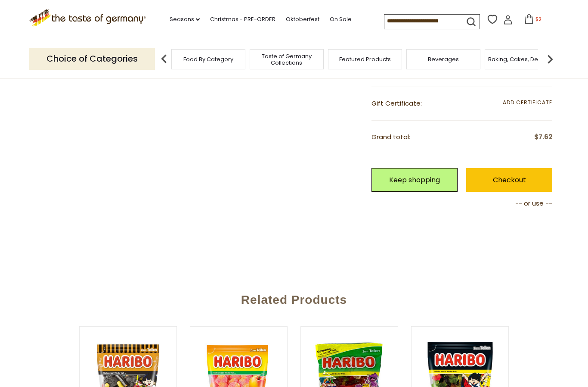 This screenshot has width=588, height=387. What do you see at coordinates (543, 137) in the screenshot?
I see `span: $7.62` at bounding box center [543, 137].